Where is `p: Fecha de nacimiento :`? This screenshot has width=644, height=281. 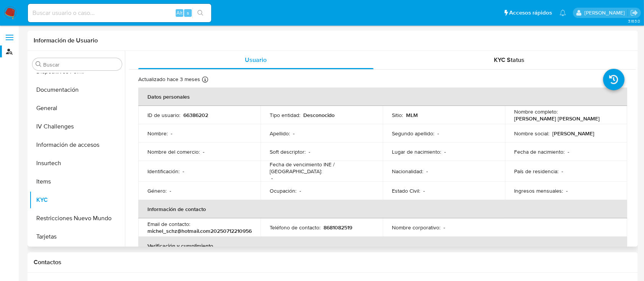 p: Fecha de nacimiento : is located at coordinates (539, 152).